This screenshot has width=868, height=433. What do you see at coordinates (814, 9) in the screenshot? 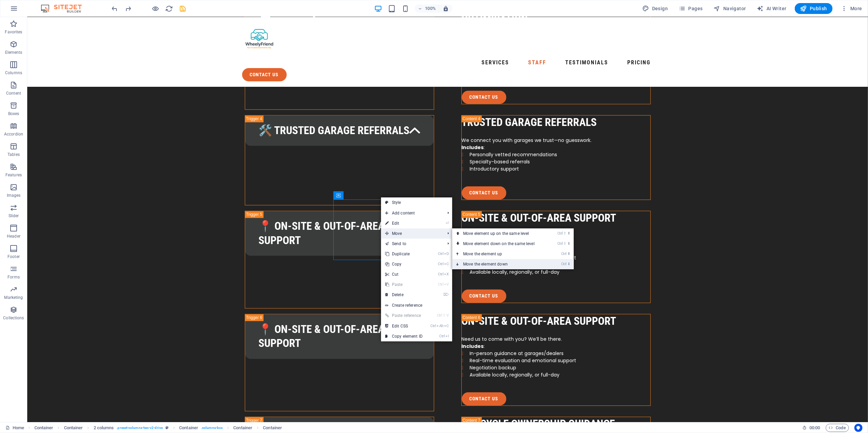
I see `button: Publish` at bounding box center [814, 9].